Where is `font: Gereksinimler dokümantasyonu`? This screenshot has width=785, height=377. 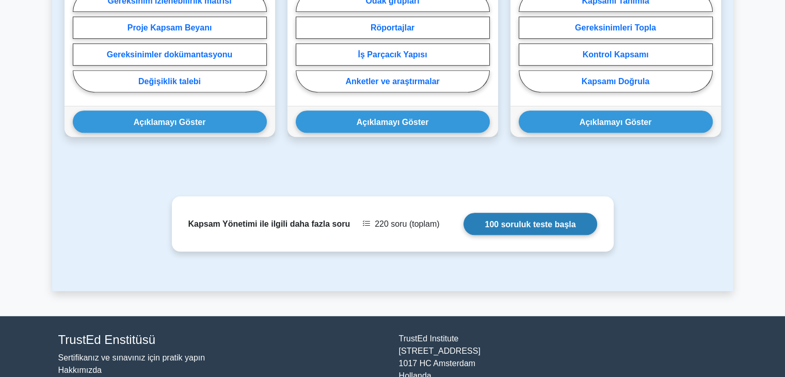 font: Gereksinimler dokümantasyonu is located at coordinates (170, 54).